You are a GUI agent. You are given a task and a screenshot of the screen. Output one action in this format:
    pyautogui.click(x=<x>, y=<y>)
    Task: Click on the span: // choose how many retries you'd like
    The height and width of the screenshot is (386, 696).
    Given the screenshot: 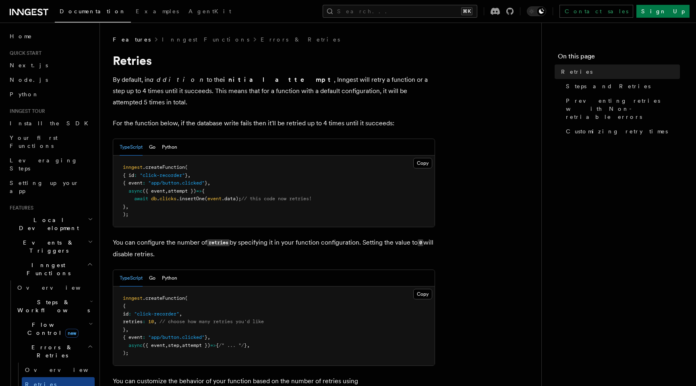 What is the action you would take?
    pyautogui.click(x=211, y=321)
    